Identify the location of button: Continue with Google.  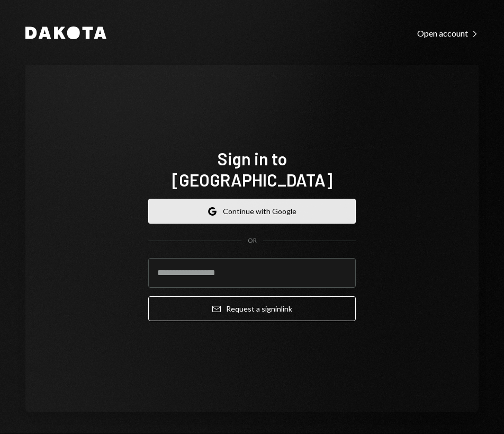
(252, 211).